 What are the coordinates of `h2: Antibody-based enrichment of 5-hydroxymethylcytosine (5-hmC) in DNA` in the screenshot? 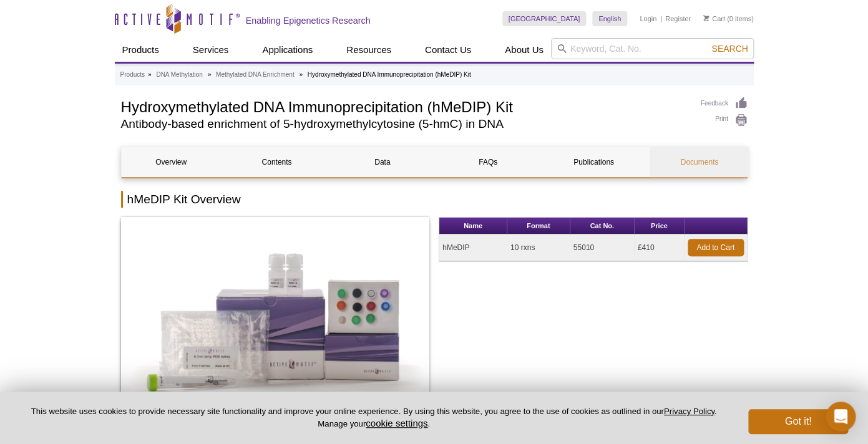 It's located at (405, 124).